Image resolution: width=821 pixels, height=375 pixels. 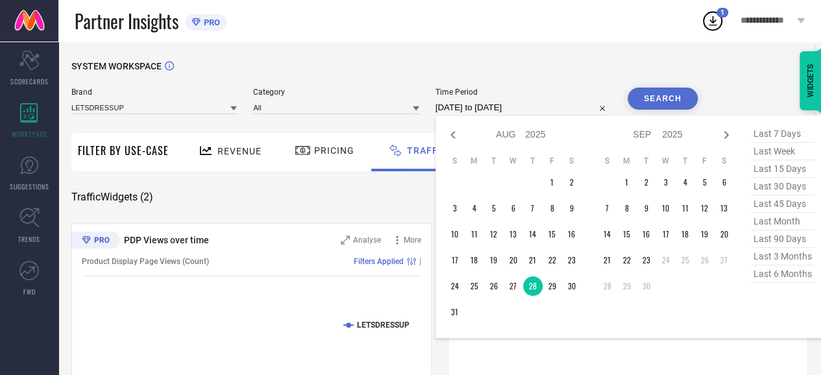 I want to click on span: last month, so click(x=783, y=221).